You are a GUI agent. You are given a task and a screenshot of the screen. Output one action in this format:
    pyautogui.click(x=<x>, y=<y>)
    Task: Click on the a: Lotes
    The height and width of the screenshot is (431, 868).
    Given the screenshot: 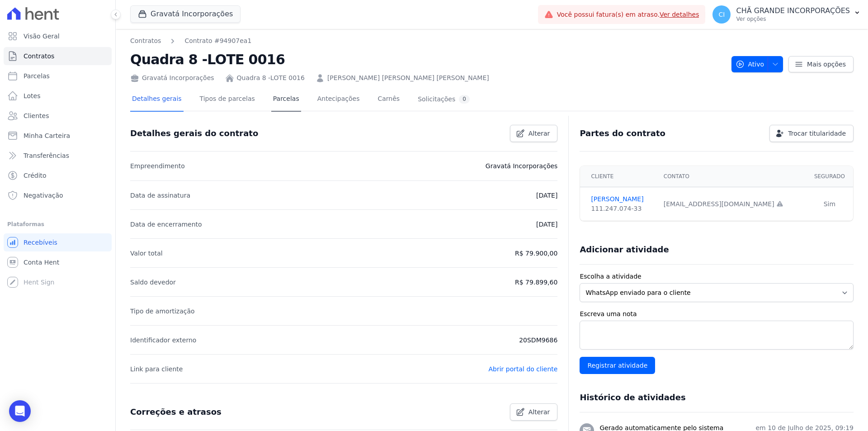 What is the action you would take?
    pyautogui.click(x=57, y=96)
    